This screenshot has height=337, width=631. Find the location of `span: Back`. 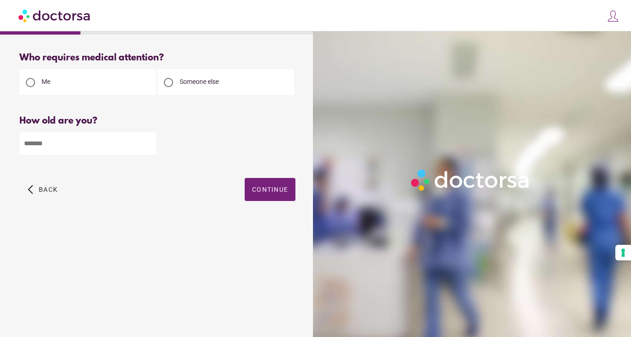

span: Back is located at coordinates (48, 190).